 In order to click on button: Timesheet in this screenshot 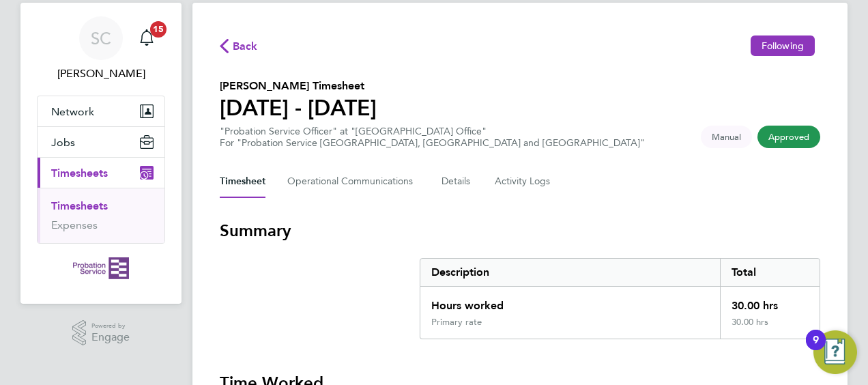, I will do `click(243, 182)`.